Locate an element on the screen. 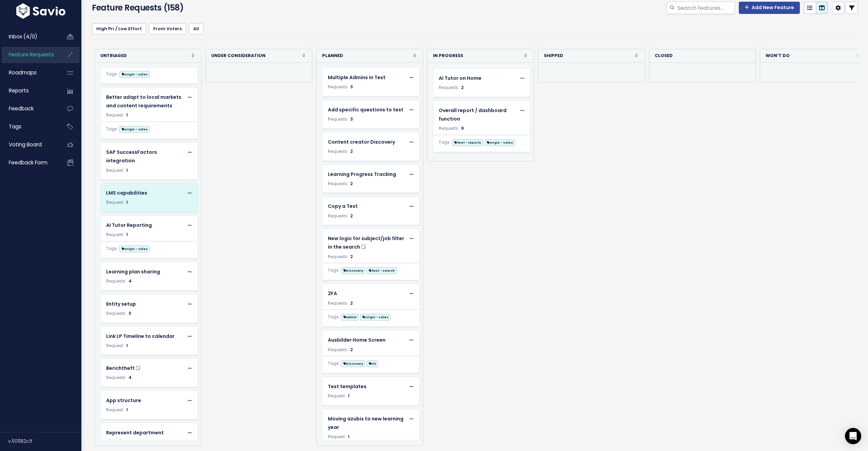 This screenshot has width=868, height=451. span: feat - reports is located at coordinates (467, 142).